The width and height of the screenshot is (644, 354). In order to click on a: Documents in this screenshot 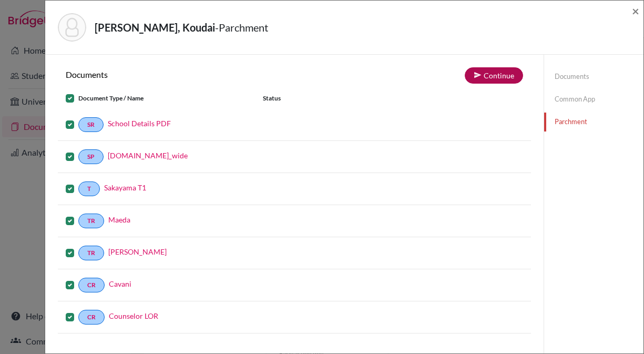, I will do `click(594, 77)`.